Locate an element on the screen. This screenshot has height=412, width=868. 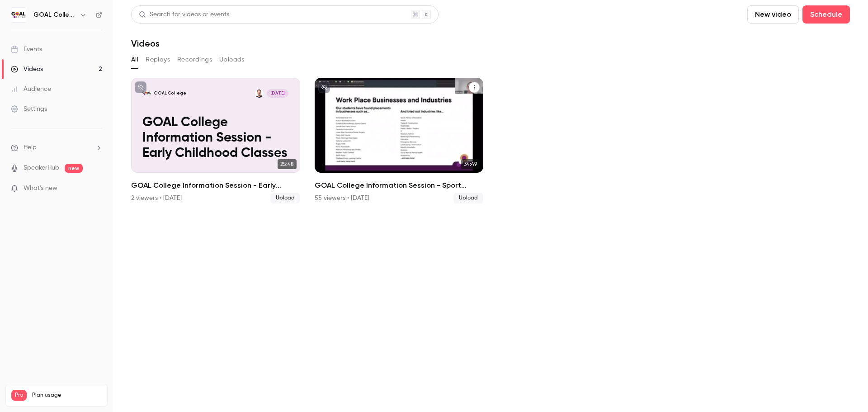
p: GOAL College Information Session - Early Childhood Classes is located at coordinates (215, 138).